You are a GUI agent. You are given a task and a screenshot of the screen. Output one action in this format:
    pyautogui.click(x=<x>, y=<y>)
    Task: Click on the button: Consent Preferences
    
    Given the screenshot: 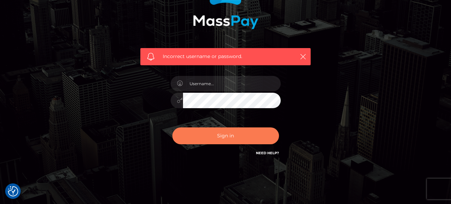 What is the action you would take?
    pyautogui.click(x=13, y=191)
    